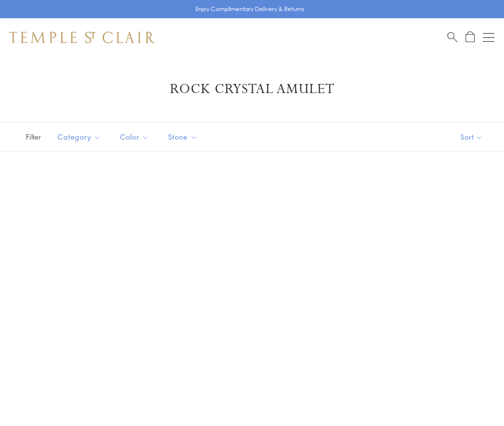 Image resolution: width=504 pixels, height=426 pixels. I want to click on h1: Rock Crystal Amulet, so click(252, 90).